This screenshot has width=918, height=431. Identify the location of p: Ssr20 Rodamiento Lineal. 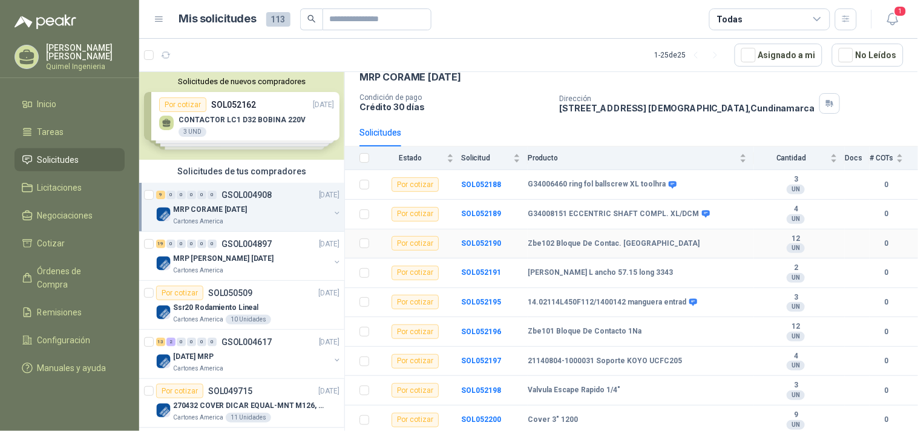
(215, 307).